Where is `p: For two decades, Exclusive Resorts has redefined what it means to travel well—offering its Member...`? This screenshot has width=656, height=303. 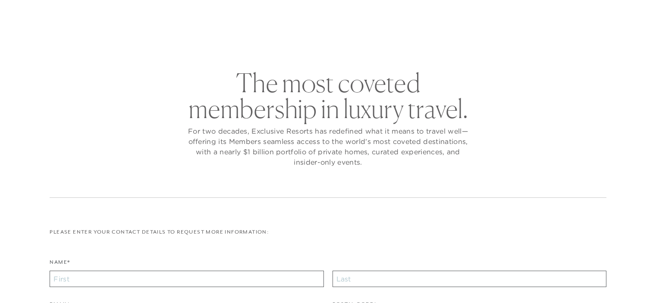
p: For two decades, Exclusive Resorts has redefined what it means to travel well—offering its Member... is located at coordinates (328, 147).